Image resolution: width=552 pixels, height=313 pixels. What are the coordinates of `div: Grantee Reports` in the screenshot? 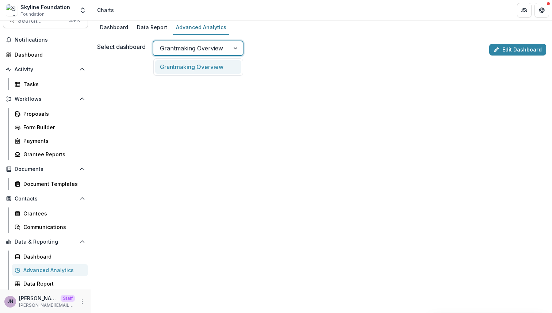 It's located at (53, 154).